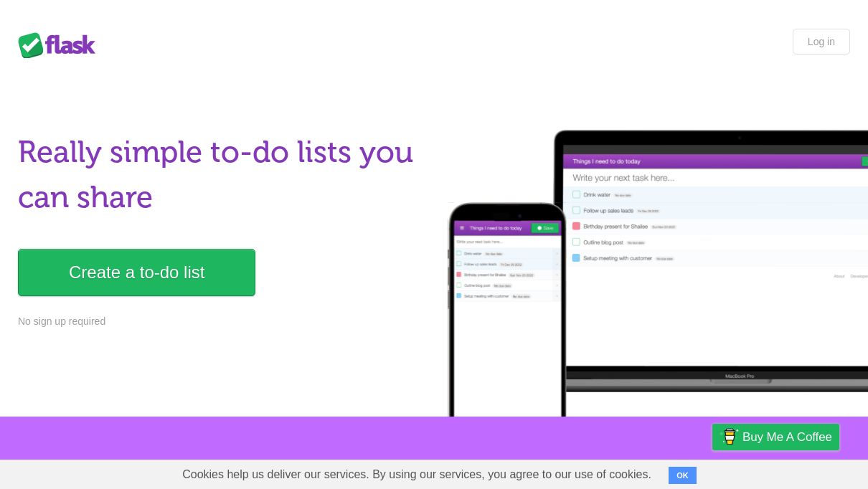  I want to click on a: Create a to-do list, so click(136, 273).